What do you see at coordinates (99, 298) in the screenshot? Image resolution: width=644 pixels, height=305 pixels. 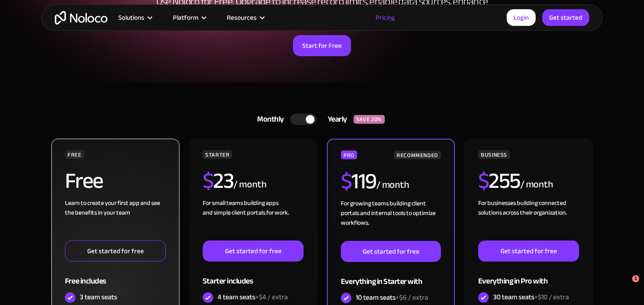 I see `div: 3 team seats` at bounding box center [99, 298].